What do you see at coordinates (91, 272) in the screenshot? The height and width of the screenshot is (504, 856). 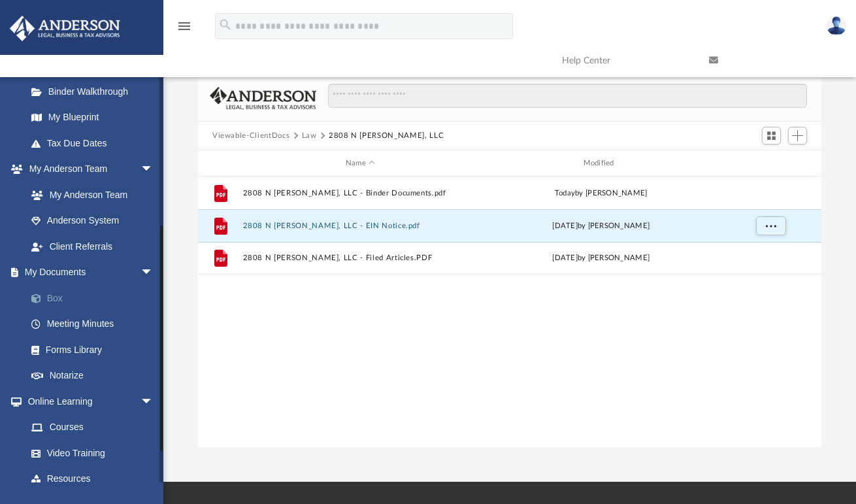 I see `a: My Documentsarrow_drop_down` at bounding box center [91, 272].